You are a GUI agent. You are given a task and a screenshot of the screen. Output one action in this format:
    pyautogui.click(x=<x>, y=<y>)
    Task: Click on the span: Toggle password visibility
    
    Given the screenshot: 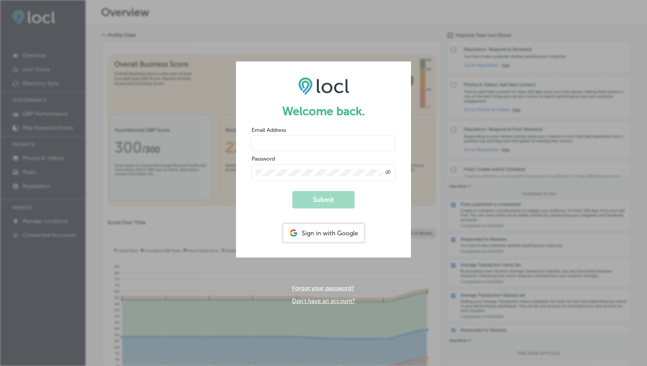 What is the action you would take?
    pyautogui.click(x=388, y=173)
    